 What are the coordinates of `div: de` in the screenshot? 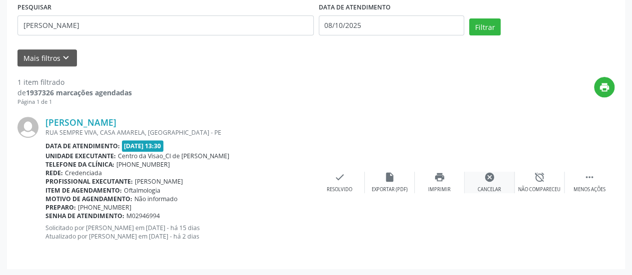 It's located at (74, 92).